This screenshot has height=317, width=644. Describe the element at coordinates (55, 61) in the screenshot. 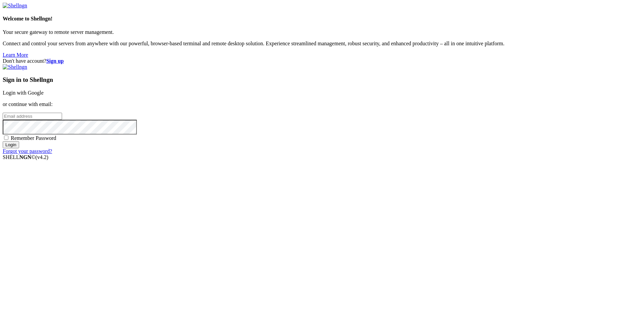

I see `a: Sign up` at that location.